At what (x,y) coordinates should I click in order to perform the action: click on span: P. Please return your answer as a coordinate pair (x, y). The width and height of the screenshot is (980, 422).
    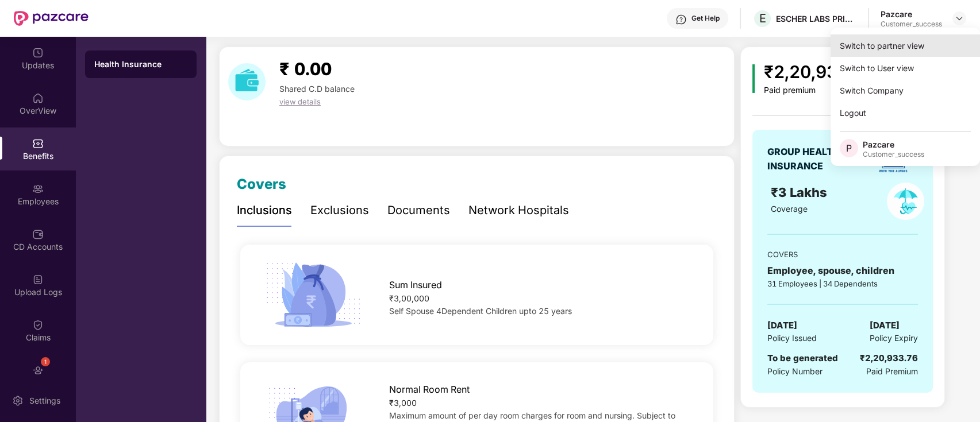
    Looking at the image, I should click on (849, 148).